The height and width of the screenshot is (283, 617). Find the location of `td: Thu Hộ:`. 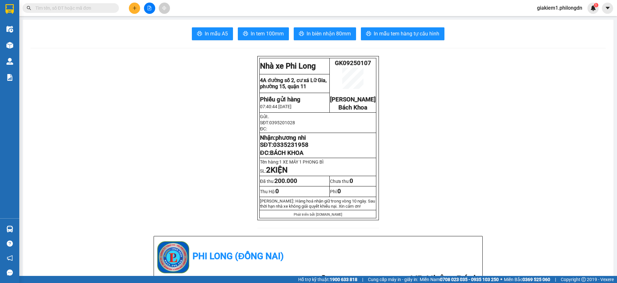

td: Thu Hộ: is located at coordinates (295, 191).